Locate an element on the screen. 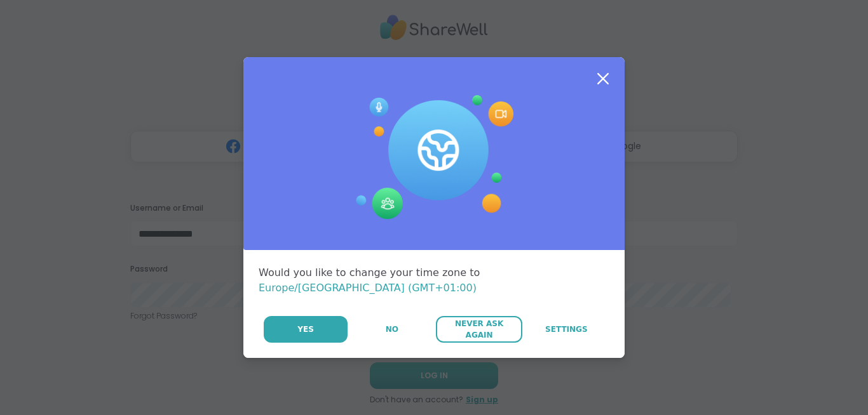  button: Never Ask Again is located at coordinates (478, 330).